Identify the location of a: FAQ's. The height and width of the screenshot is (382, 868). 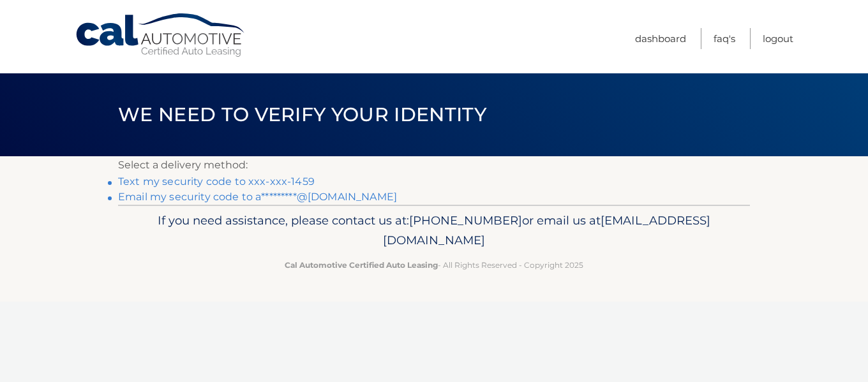
(724, 39).